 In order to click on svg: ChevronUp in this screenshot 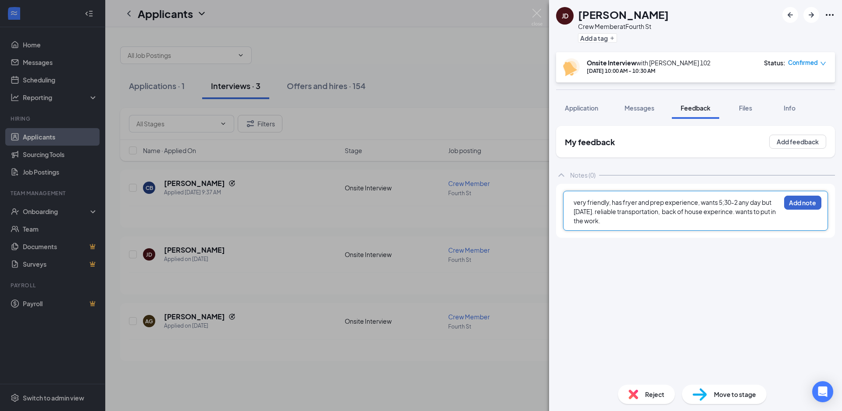, I will do `click(562, 175)`.